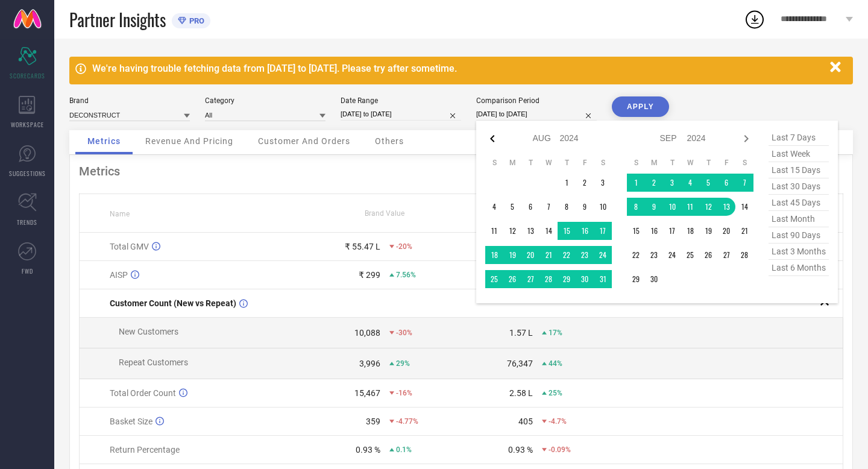 The image size is (868, 469). What do you see at coordinates (727, 207) in the screenshot?
I see `td: Fri Sep 13 2024` at bounding box center [727, 207].